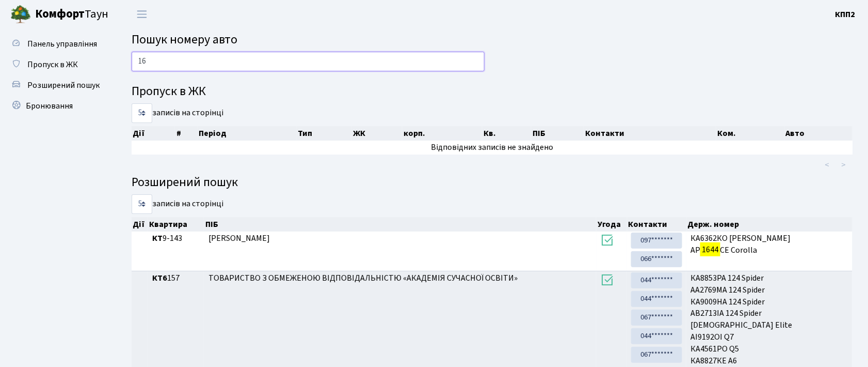 The height and width of the screenshot is (367, 868). I want to click on b: КТ, so click(157, 238).